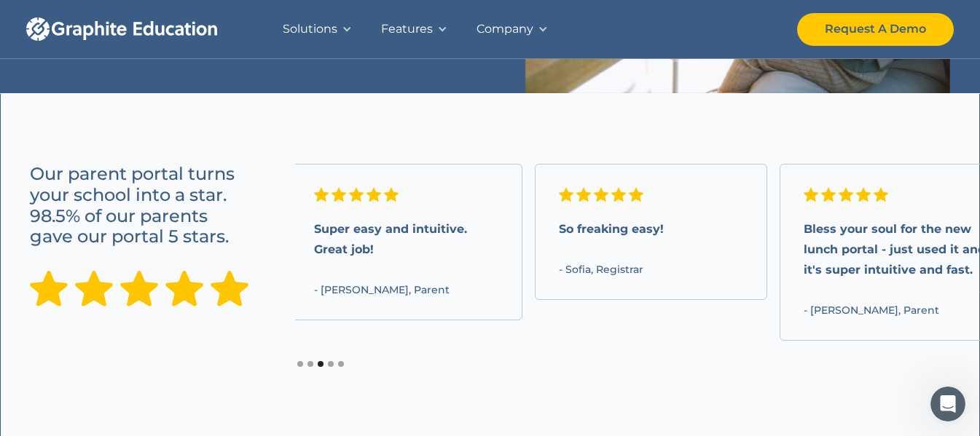 The width and height of the screenshot is (980, 436). What do you see at coordinates (874, 29) in the screenshot?
I see `div: Request A Demo` at bounding box center [874, 29].